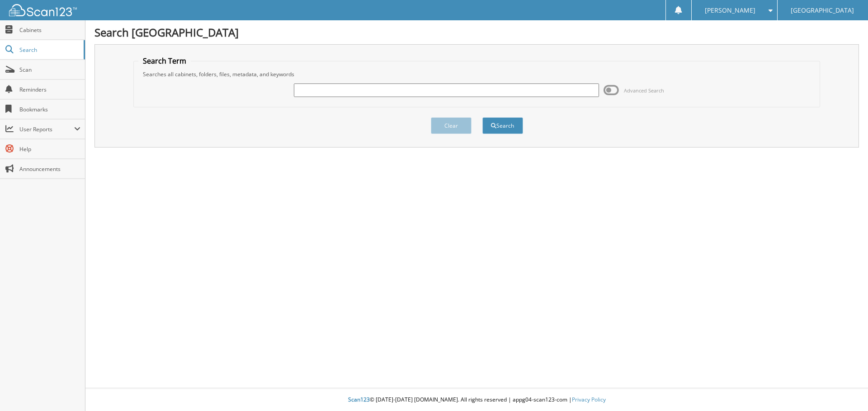 This screenshot has width=868, height=411. What do you see at coordinates (476, 74) in the screenshot?
I see `div: Searches all cabinets, folders, files, metadata, and keywords` at bounding box center [476, 74].